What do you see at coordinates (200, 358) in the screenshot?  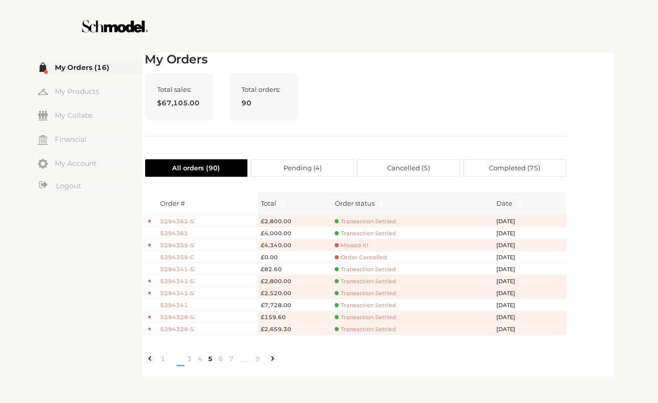 I see `li: 4` at bounding box center [200, 358].